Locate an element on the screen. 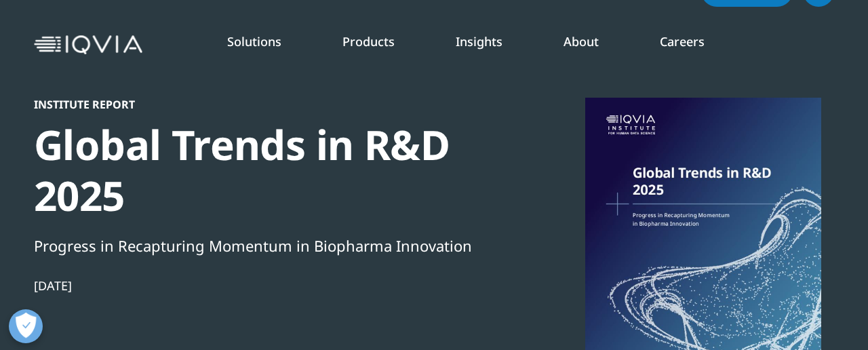  a: Solutions is located at coordinates (255, 41).